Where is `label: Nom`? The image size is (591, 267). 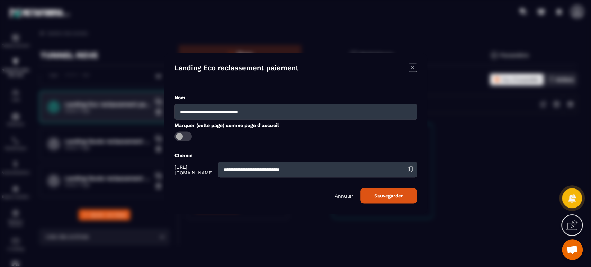 label: Nom is located at coordinates (180, 98).